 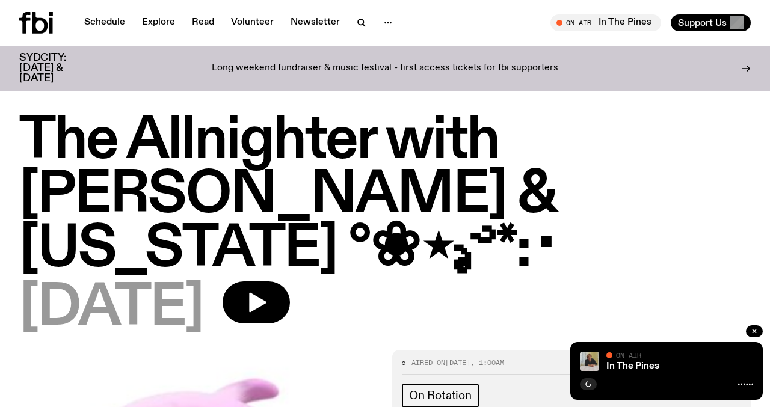 I want to click on a: Schedule, so click(x=105, y=23).